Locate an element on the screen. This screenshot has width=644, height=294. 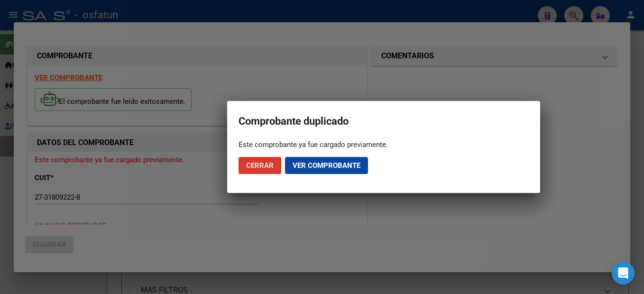
span: Ver comprobante is located at coordinates (326, 165).